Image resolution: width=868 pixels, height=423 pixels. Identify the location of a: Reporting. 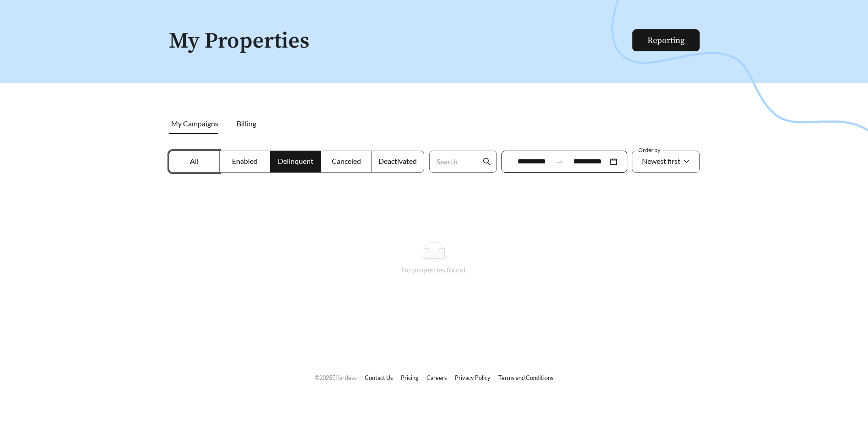
(666, 40).